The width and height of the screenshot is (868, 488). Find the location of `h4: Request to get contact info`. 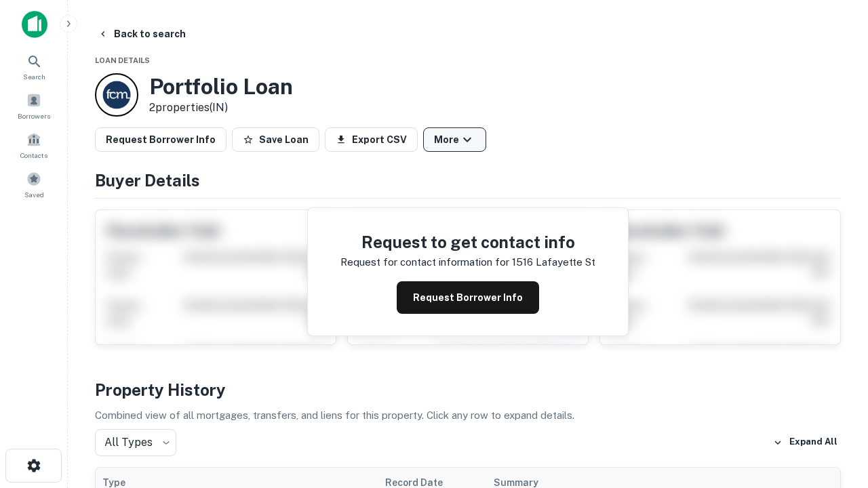

h4: Request to get contact info is located at coordinates (468, 242).